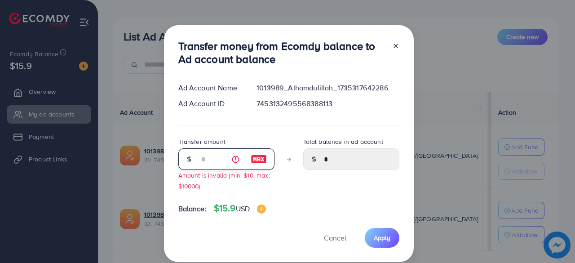 The width and height of the screenshot is (575, 263). Describe the element at coordinates (281, 53) in the screenshot. I see `h3: Transfer money from Ecomdy balance to Ad account balance` at that location.